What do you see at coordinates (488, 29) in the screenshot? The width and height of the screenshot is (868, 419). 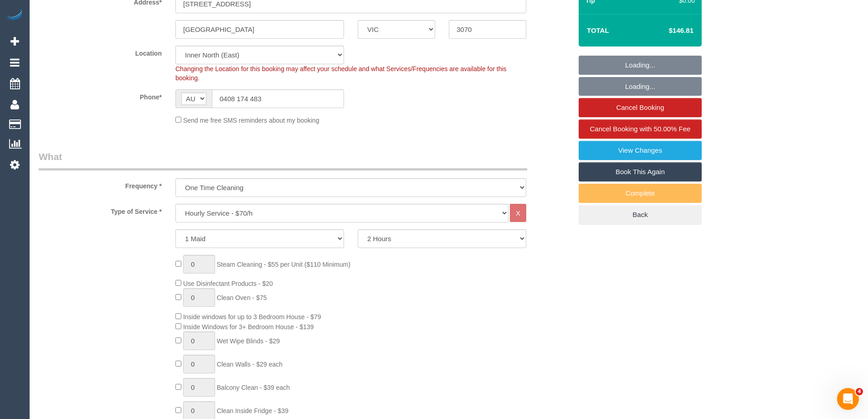 I see `input: Post Code*` at bounding box center [488, 29].